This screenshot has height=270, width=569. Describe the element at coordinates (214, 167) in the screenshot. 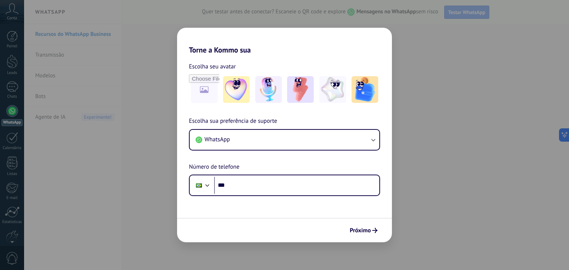

I see `span: Número de telefone` at that location.